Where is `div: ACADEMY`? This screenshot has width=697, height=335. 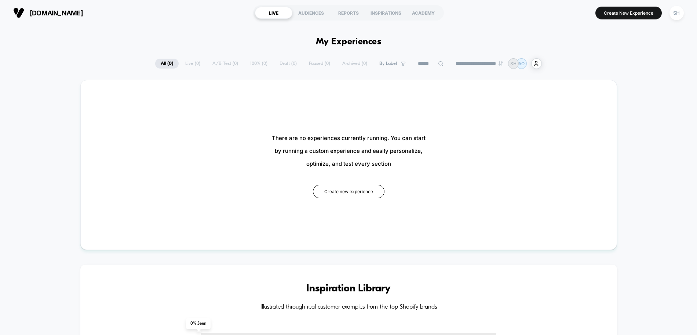
div: ACADEMY is located at coordinates (423, 13).